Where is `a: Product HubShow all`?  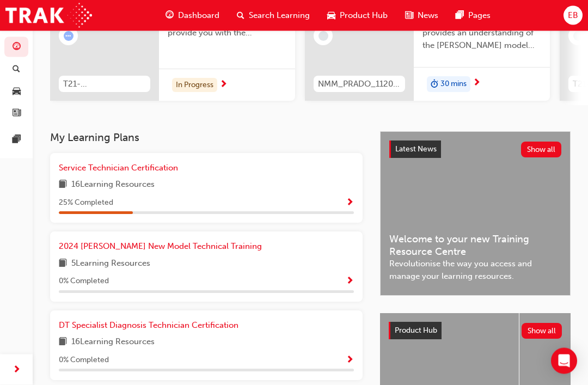
a: Product HubShow all is located at coordinates (476, 331).